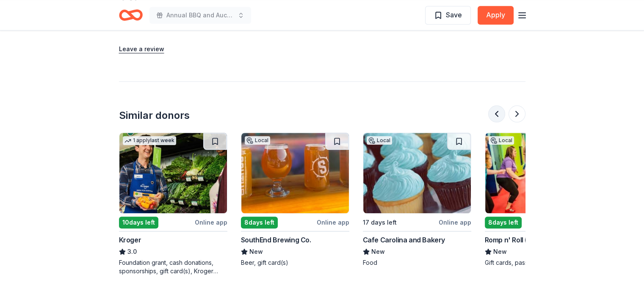 The height and width of the screenshot is (294, 644). Describe the element at coordinates (380, 223) in the screenshot. I see `div: 17 days left` at that location.